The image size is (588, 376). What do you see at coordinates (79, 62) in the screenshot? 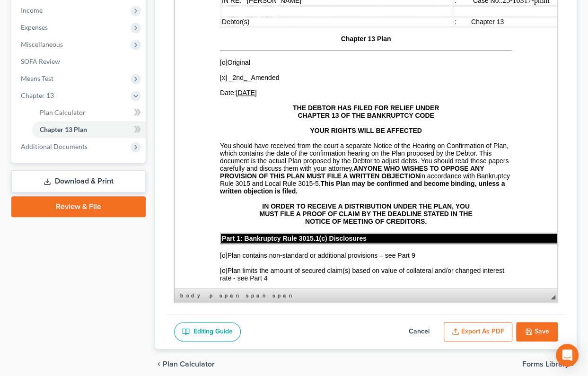
I see `a: SOFA Review` at bounding box center [79, 62].